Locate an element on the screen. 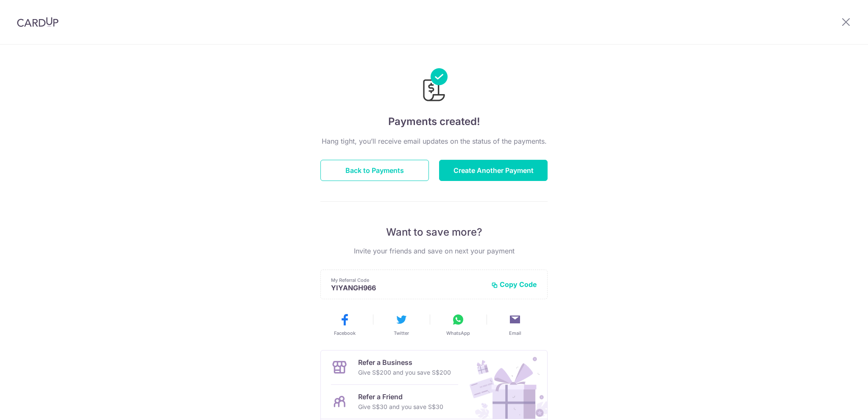 The width and height of the screenshot is (868, 420). p: YIYANGH966 is located at coordinates (408, 288).